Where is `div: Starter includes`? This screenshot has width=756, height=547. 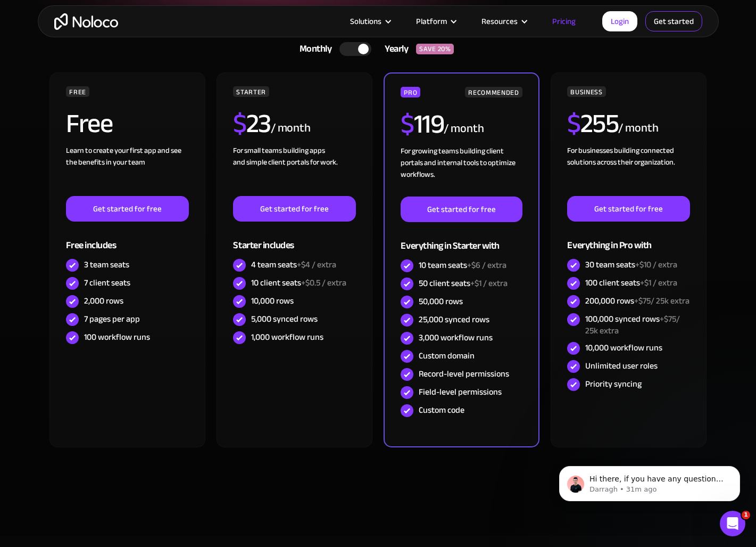
div: Starter includes is located at coordinates (295, 239).